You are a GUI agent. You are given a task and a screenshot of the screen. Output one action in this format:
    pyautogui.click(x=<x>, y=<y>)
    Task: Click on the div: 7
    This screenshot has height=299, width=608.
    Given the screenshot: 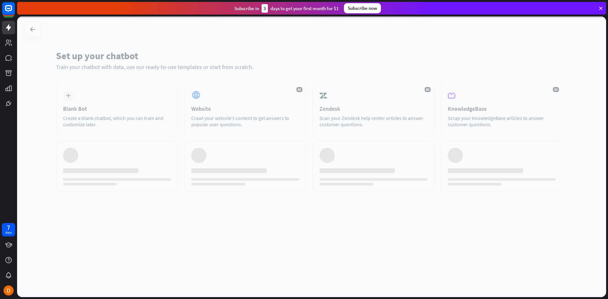 What is the action you would take?
    pyautogui.click(x=9, y=228)
    